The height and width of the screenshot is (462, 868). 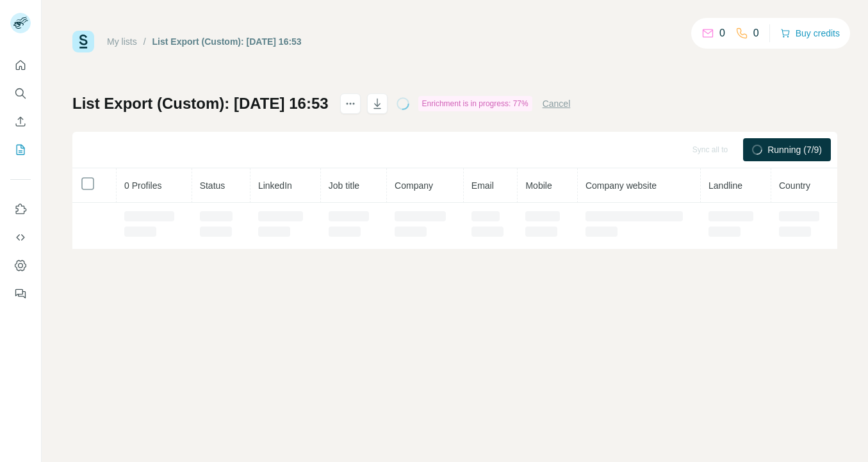 I want to click on button: Feedback, so click(x=21, y=293).